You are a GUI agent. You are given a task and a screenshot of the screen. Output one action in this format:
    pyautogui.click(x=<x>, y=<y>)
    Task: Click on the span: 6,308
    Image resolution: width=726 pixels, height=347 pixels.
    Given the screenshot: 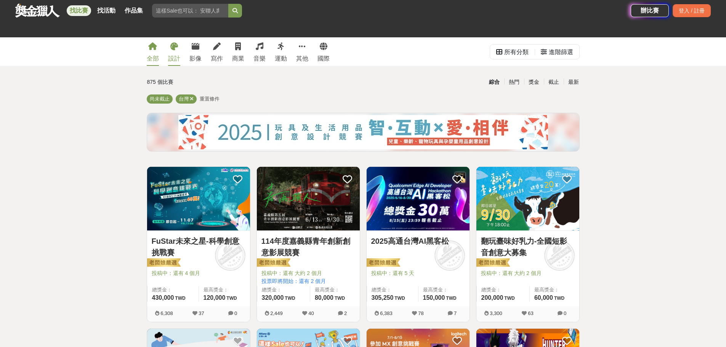 What is the action you would take?
    pyautogui.click(x=167, y=313)
    